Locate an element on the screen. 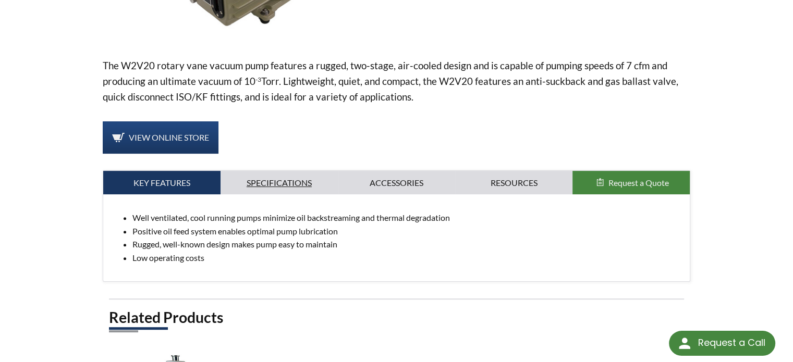 This screenshot has width=793, height=362. a: View Online Store is located at coordinates (161, 138).